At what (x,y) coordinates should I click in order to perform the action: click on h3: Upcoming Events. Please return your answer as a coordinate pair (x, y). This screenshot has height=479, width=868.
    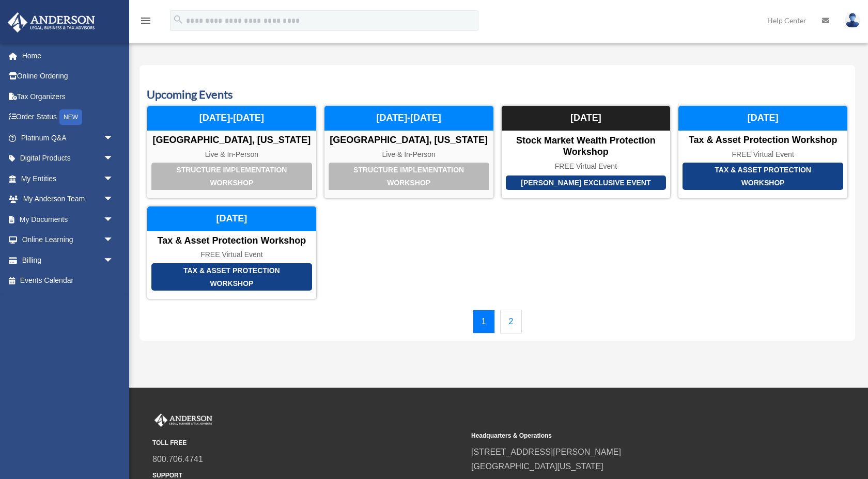
    Looking at the image, I should click on (497, 95).